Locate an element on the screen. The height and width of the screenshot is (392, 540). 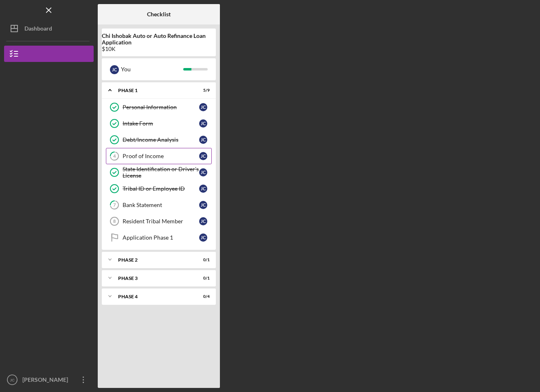
text: JC is located at coordinates (12, 380).